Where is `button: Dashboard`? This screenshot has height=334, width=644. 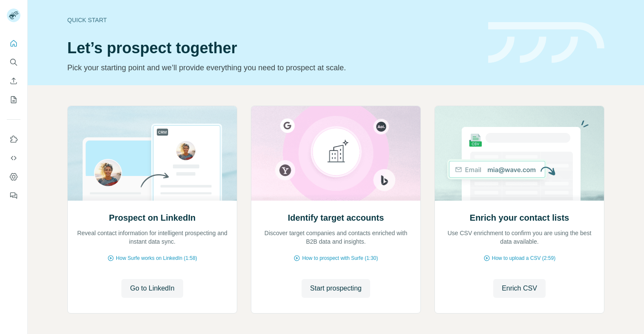 button: Dashboard is located at coordinates (14, 177).